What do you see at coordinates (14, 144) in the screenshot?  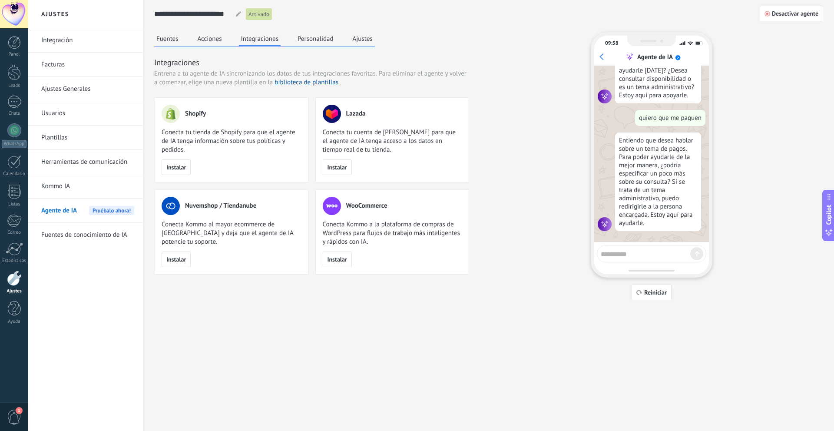 I see `div: WhatsApp` at bounding box center [14, 144].